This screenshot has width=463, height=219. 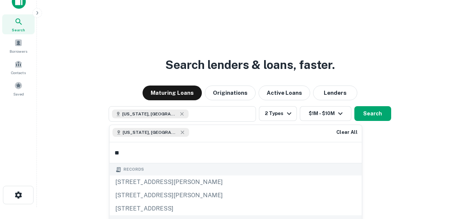 What do you see at coordinates (284, 93) in the screenshot?
I see `button: Active Loans` at bounding box center [284, 93].